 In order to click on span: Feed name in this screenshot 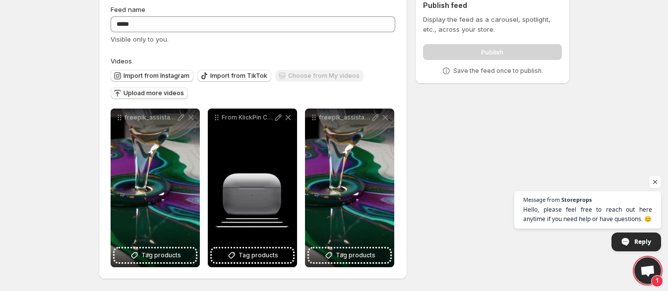, I will do `click(128, 9)`.